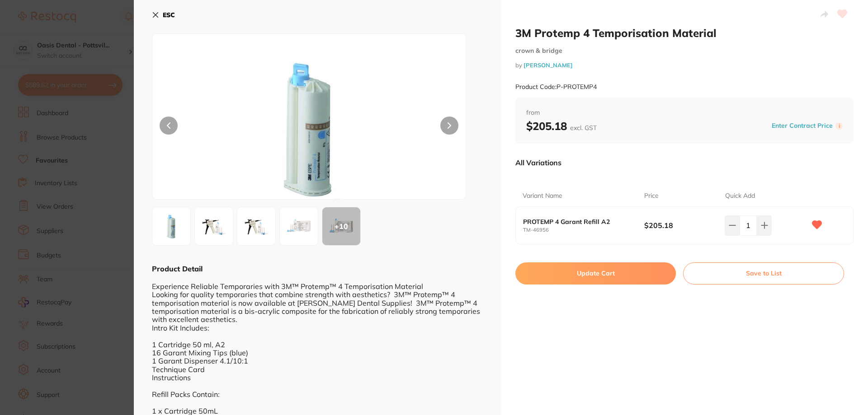 This screenshot has height=415, width=868. I want to click on img: OTU5LmpwZw, so click(299, 226).